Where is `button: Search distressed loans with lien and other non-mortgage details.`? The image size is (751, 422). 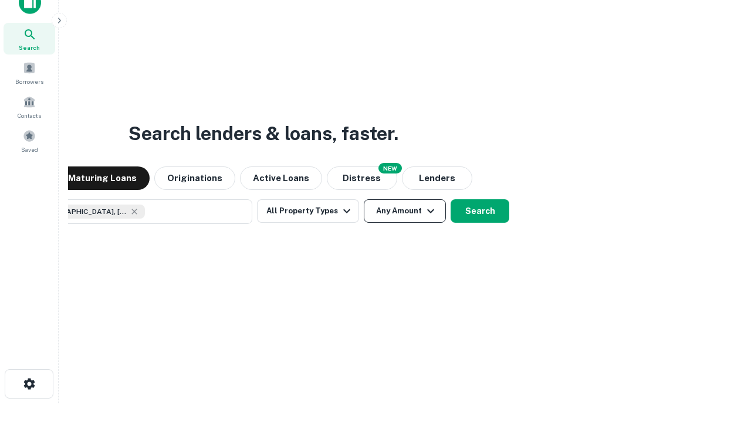 button: Search distressed loans with lien and other non-mortgage details. is located at coordinates (362, 178).